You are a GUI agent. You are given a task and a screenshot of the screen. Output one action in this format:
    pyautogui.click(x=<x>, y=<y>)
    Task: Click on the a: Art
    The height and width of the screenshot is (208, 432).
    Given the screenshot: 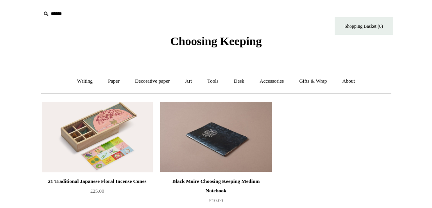 What is the action you would take?
    pyautogui.click(x=189, y=81)
    